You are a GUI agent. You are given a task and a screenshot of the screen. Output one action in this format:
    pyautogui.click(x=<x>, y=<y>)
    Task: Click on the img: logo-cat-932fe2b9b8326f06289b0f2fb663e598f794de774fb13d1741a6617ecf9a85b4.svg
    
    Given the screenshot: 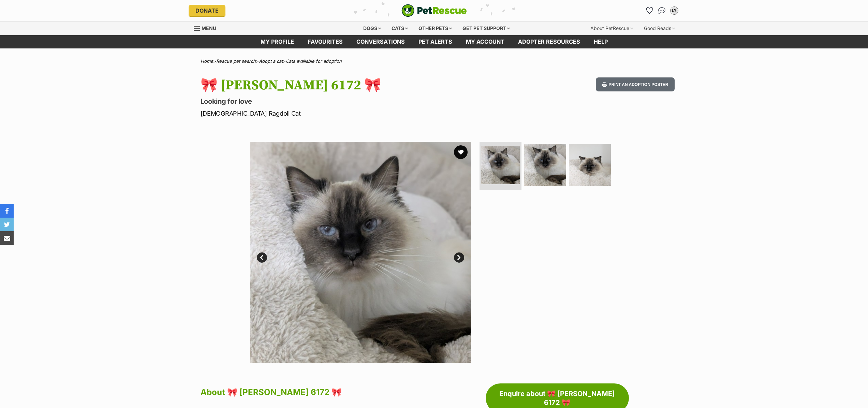 What is the action you would take?
    pyautogui.click(x=434, y=11)
    